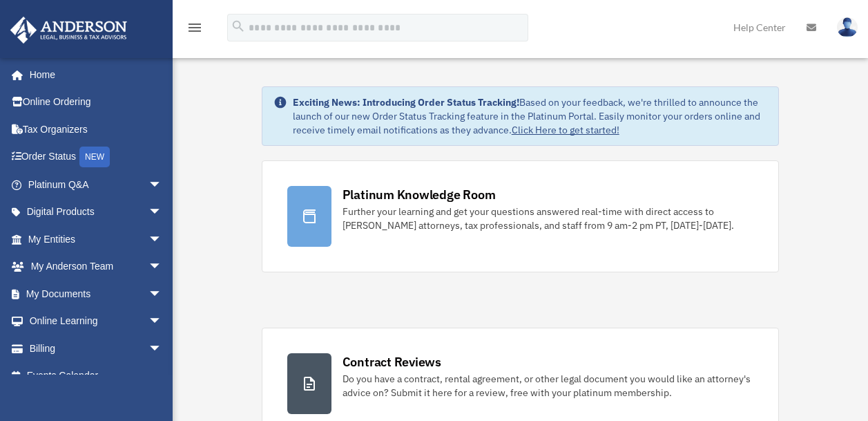 The height and width of the screenshot is (421, 868). I want to click on i: search, so click(238, 26).